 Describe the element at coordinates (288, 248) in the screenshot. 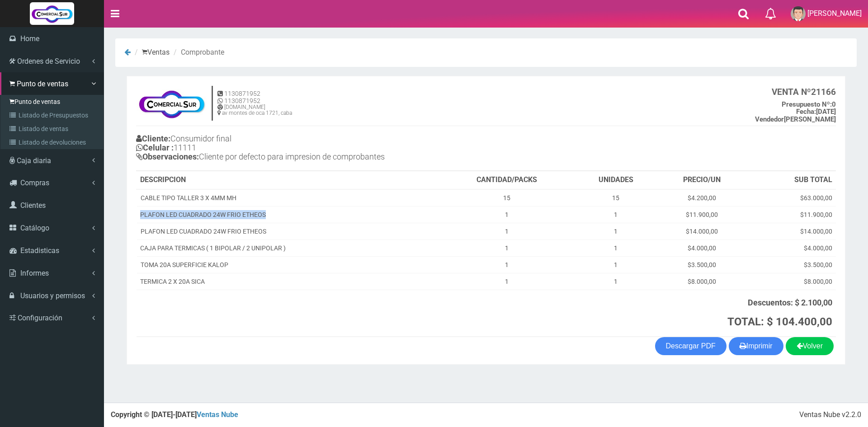

I see `td: CAJA PARA TERMICAS ( 1 BIPOLAR / 2 UNIPOLAR )` at that location.